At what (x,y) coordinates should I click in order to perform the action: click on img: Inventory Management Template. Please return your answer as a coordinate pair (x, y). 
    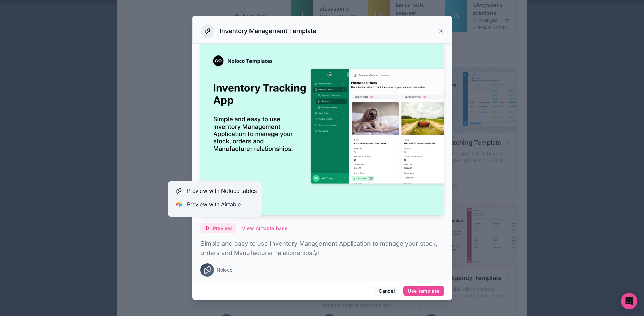
    Looking at the image, I should click on (322, 126).